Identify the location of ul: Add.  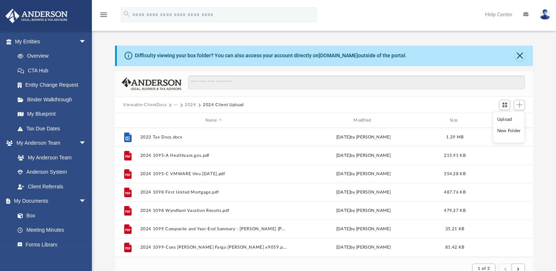
(508, 127).